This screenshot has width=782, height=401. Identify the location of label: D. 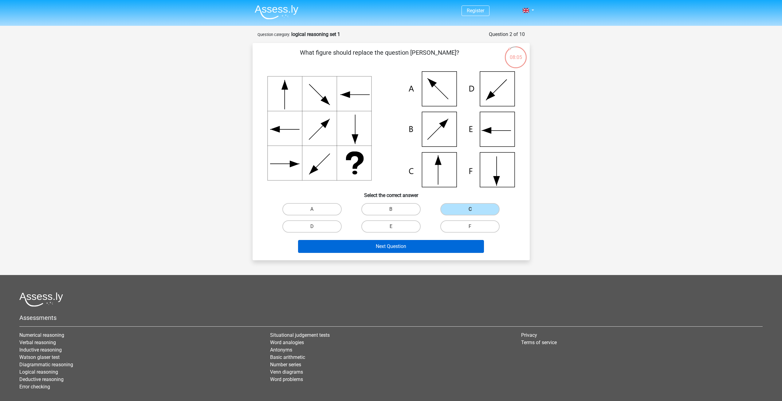
(312, 226).